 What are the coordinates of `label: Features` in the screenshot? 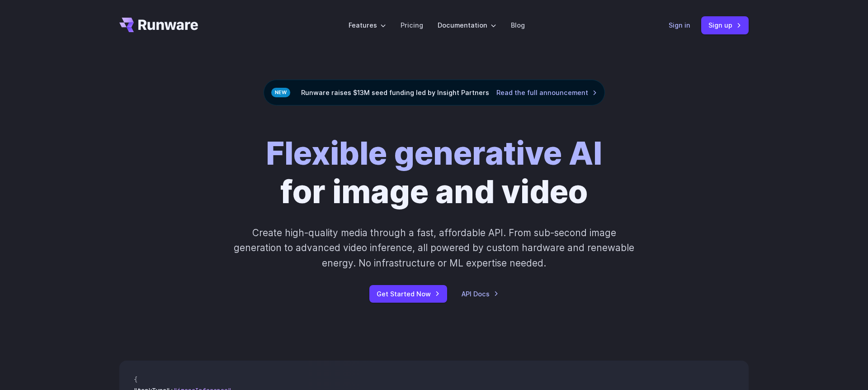 It's located at (367, 25).